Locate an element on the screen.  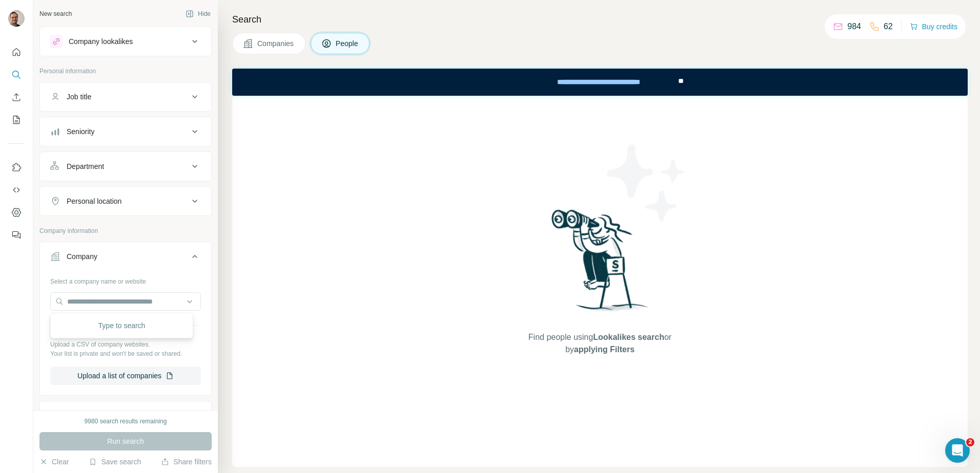
p: 62 is located at coordinates (888, 26).